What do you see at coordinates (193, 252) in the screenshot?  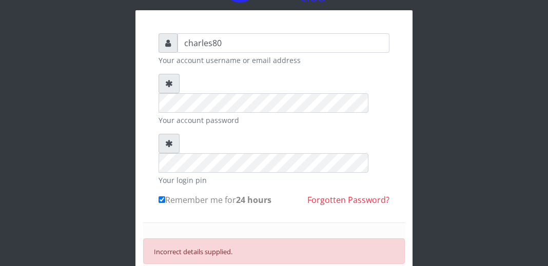 I see `small: Incorrect details supplied.` at bounding box center [193, 252].